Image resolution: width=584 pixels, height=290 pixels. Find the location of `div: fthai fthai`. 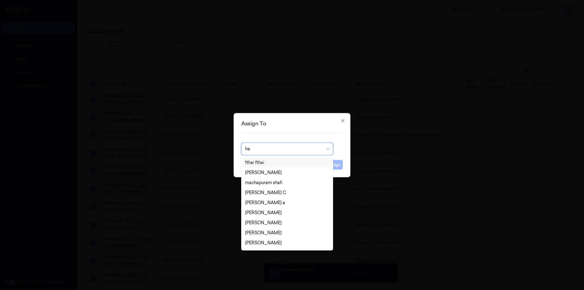

div: fthai fthai is located at coordinates (254, 162).